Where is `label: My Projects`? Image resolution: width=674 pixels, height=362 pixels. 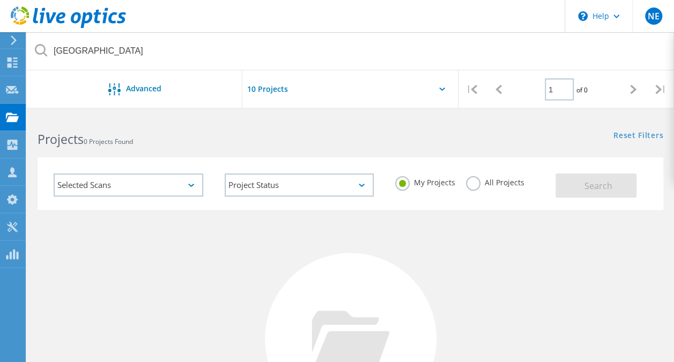
label: My Projects is located at coordinates (425, 181).